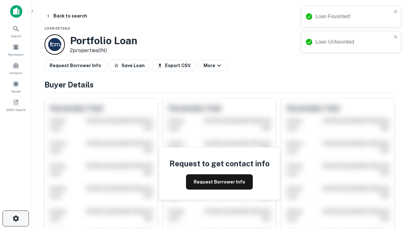 Image resolution: width=407 pixels, height=229 pixels. Describe the element at coordinates (16, 31) in the screenshot. I see `a: Search` at that location.